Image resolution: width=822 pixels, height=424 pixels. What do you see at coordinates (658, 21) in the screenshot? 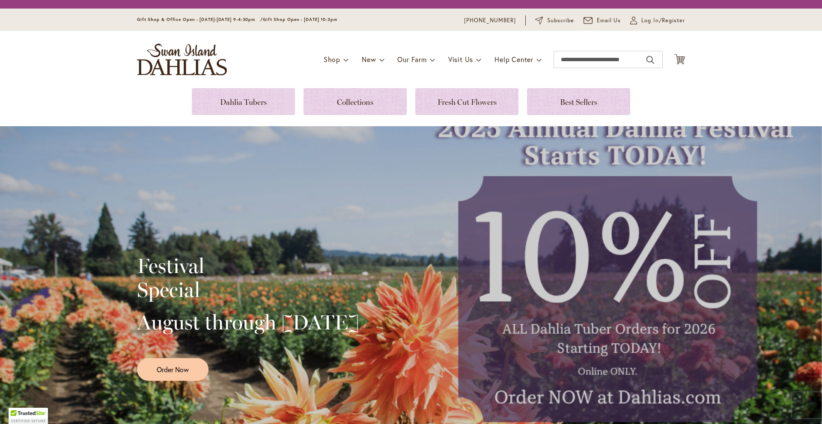
I see `a: Log In/Register` at bounding box center [658, 21].